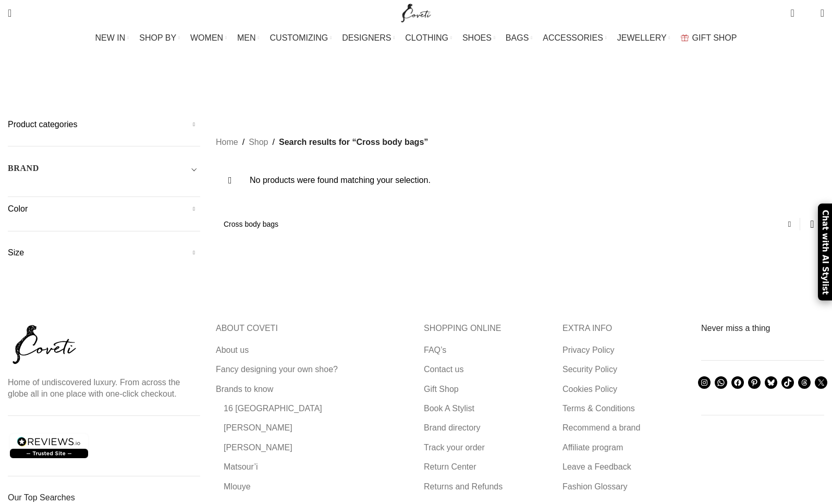 Image resolution: width=832 pixels, height=504 pixels. I want to click on a: CLOTHING, so click(428, 38).